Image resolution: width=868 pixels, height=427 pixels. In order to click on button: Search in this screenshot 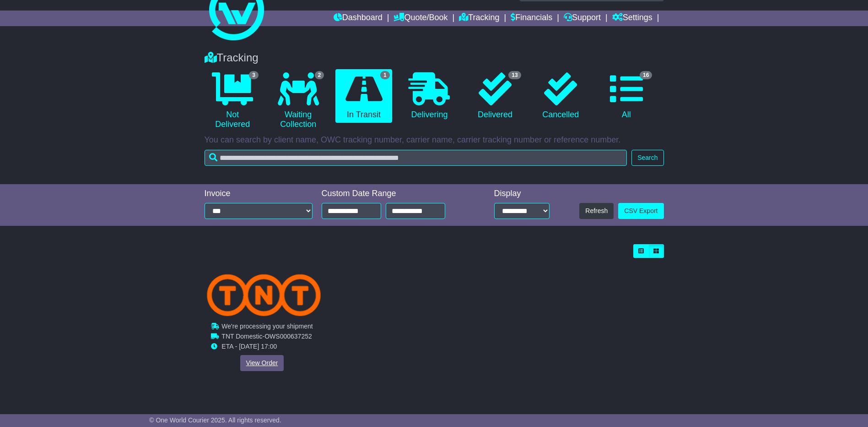, I will do `click(648, 158)`.